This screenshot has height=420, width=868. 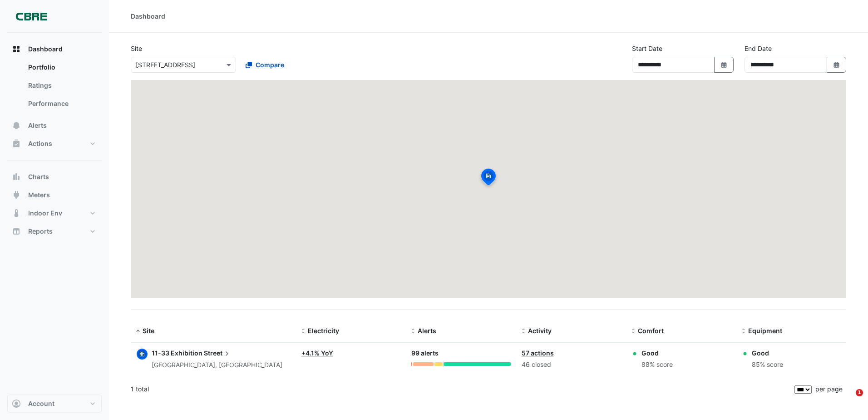 I want to click on app-icon: Actions, so click(x=16, y=144).